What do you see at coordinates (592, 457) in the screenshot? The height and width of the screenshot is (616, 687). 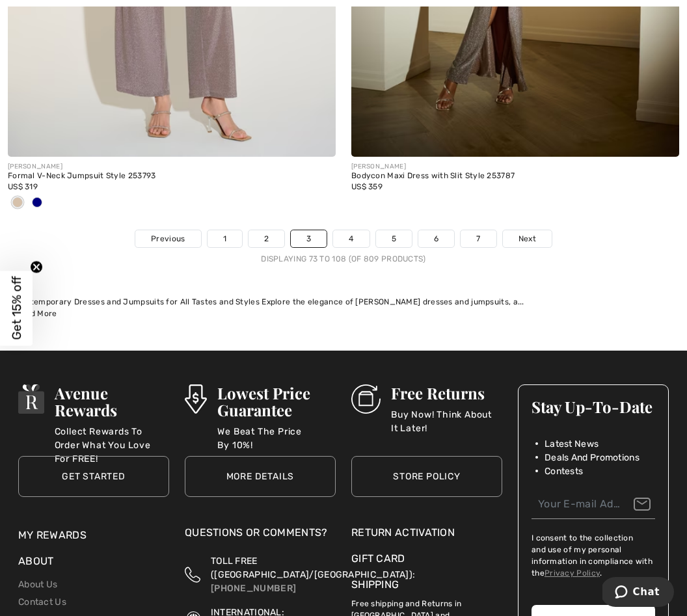 I see `span: Deals And Promotions` at bounding box center [592, 457].